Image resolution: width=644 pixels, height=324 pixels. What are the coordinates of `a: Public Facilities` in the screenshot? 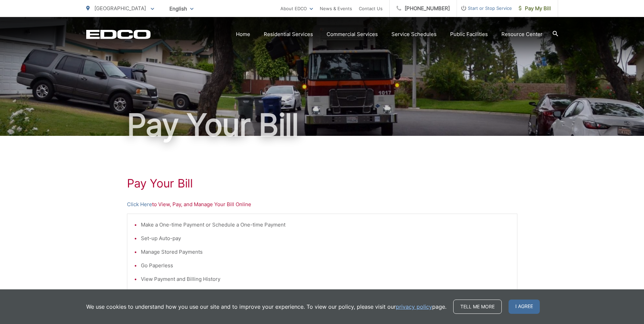 It's located at (469, 34).